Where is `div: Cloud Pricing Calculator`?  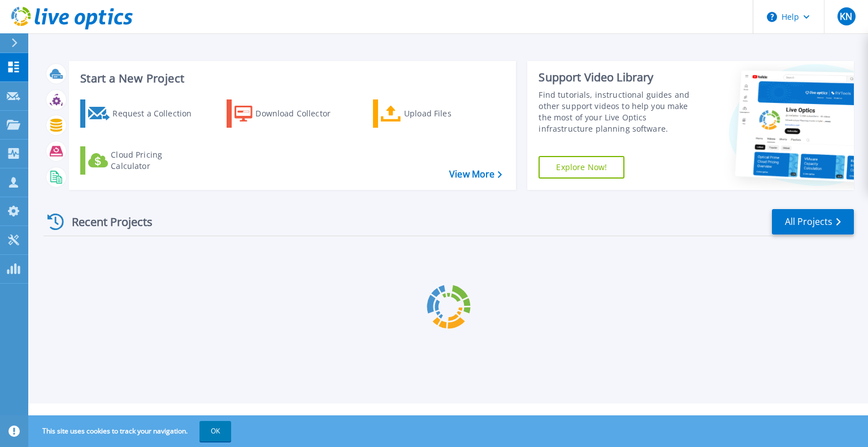 div: Cloud Pricing Calculator is located at coordinates (156, 161).